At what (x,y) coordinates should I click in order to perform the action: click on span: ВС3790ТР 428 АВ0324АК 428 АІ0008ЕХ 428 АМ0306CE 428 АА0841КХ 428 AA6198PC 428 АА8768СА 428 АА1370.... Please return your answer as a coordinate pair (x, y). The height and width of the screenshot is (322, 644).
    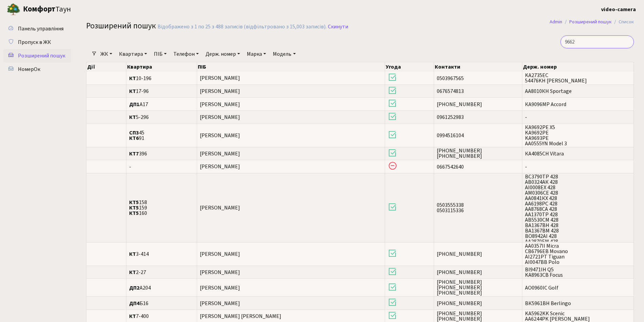
    Looking at the image, I should click on (578, 208).